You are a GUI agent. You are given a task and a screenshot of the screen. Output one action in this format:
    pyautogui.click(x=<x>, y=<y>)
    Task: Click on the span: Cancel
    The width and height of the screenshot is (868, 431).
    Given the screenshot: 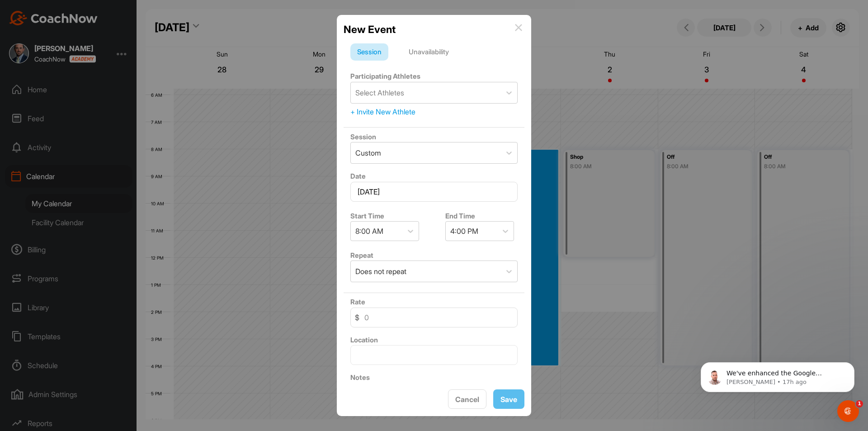 What is the action you would take?
    pyautogui.click(x=467, y=399)
    